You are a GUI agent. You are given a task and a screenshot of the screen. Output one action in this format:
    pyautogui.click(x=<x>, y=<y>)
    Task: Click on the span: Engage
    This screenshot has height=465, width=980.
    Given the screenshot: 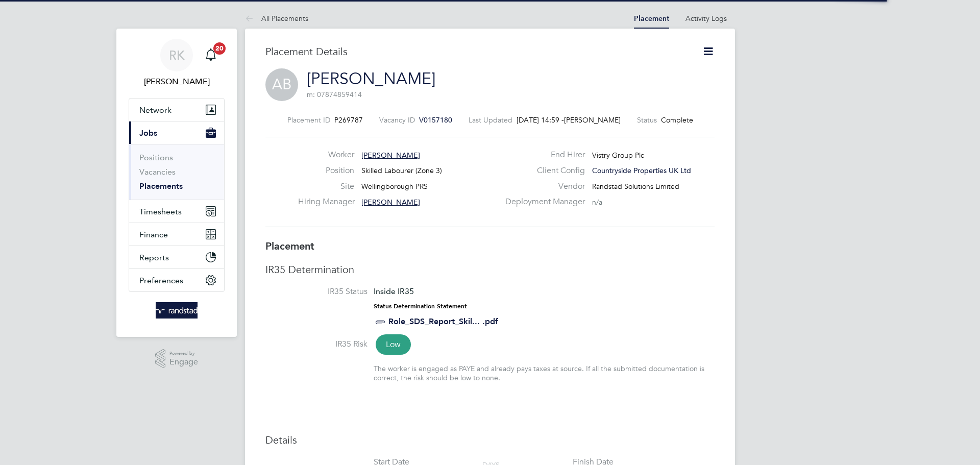 What is the action you would take?
    pyautogui.click(x=184, y=362)
    